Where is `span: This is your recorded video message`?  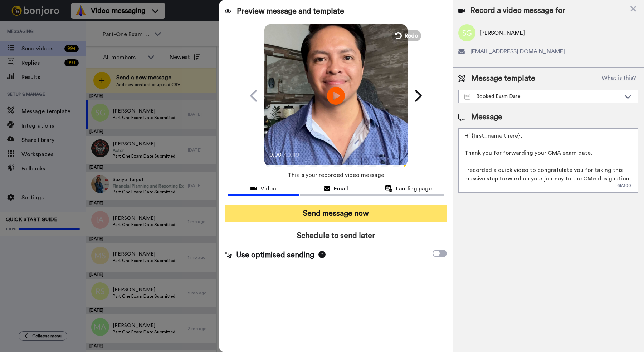 span: This is your recorded video message is located at coordinates (336, 175).